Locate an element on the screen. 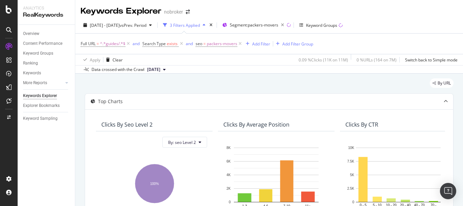 The height and width of the screenshot is (206, 463). div: Explorer Bookmarks is located at coordinates (41, 105).